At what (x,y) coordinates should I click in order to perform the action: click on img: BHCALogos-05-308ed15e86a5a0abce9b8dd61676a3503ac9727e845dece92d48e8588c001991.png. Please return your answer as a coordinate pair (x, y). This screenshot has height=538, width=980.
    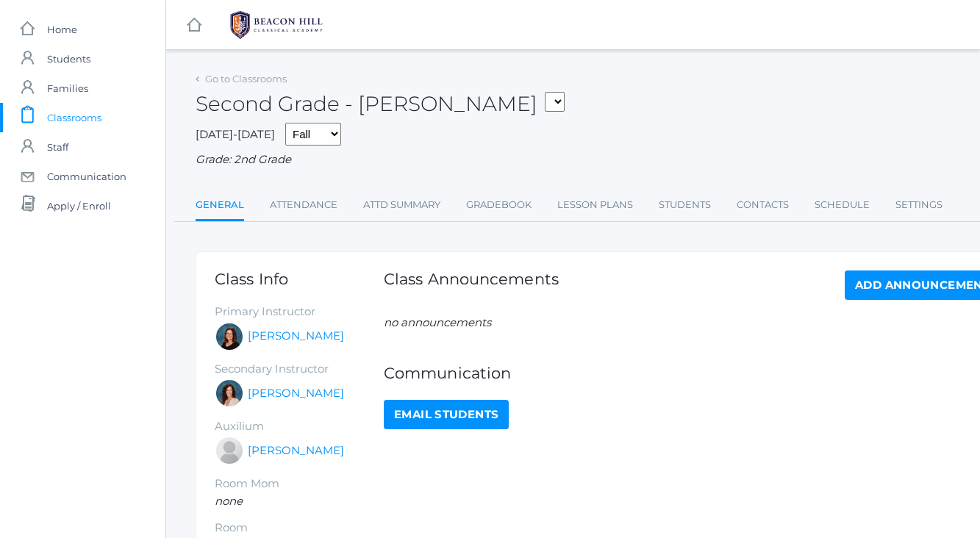
    Looking at the image, I should click on (277, 25).